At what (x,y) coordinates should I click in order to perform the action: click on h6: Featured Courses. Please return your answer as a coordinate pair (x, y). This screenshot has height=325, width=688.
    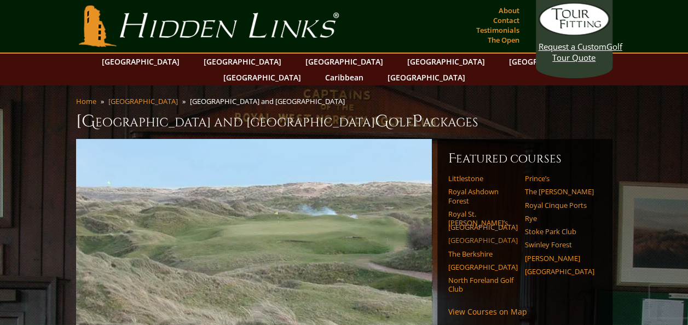
    Looking at the image, I should click on (525, 159).